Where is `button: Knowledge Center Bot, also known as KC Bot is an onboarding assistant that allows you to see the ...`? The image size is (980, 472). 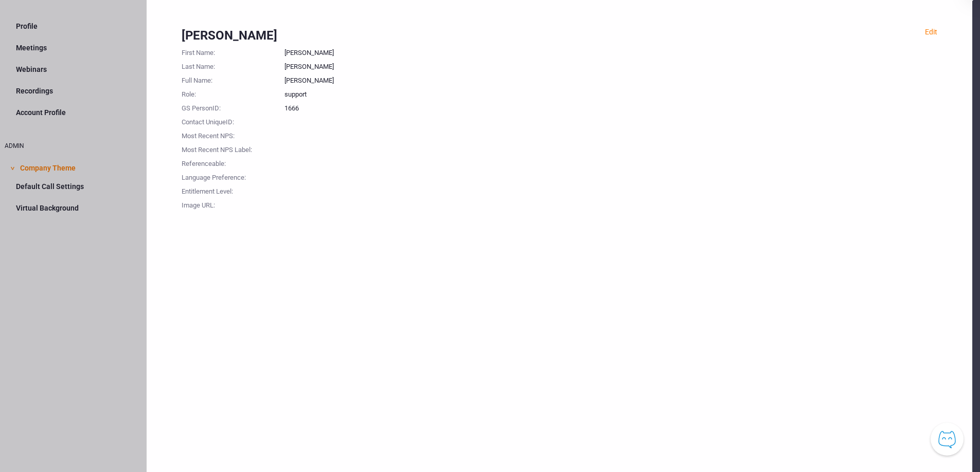 button: Knowledge Center Bot, also known as KC Bot is an onboarding assistant that allows you to see the ... is located at coordinates (947, 439).